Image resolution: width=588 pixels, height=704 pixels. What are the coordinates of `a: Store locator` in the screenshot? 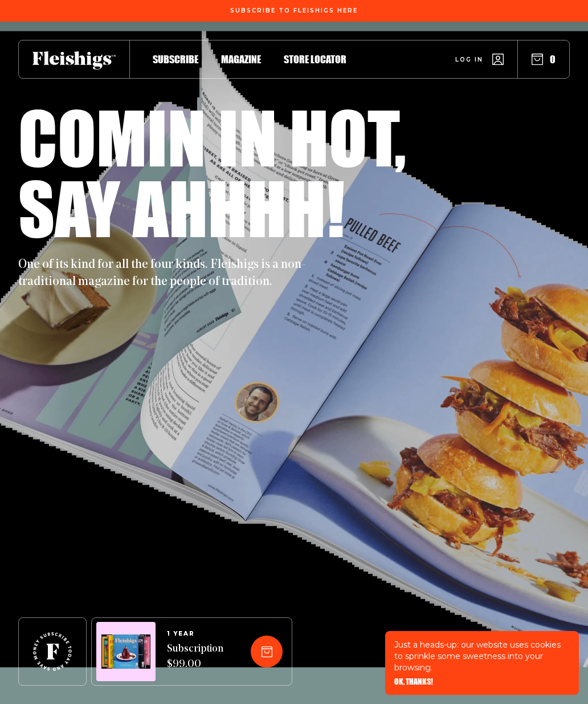 It's located at (315, 58).